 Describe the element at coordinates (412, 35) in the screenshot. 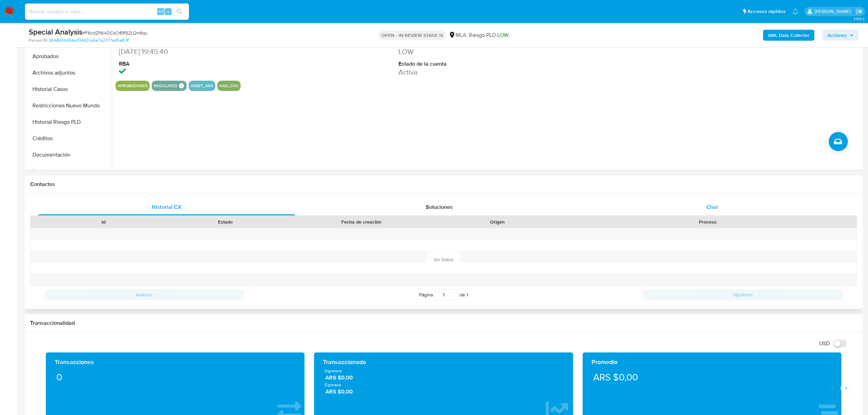

I see `p: OPEN - IN REVIEW STAGE III` at that location.